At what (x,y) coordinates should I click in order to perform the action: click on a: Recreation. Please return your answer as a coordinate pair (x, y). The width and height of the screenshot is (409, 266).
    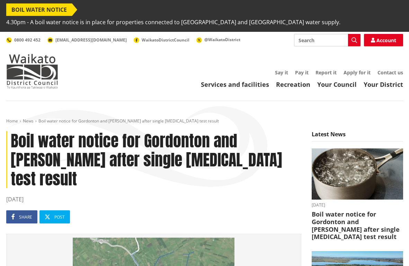
    Looking at the image, I should click on (293, 85).